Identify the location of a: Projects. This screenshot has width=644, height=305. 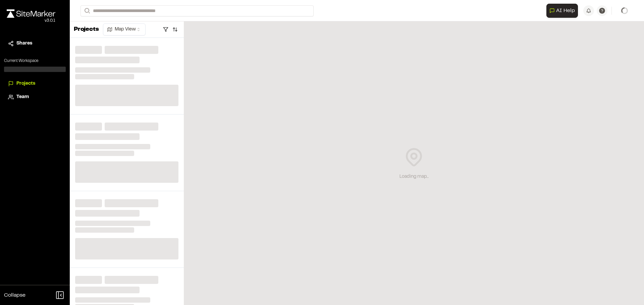
(35, 84).